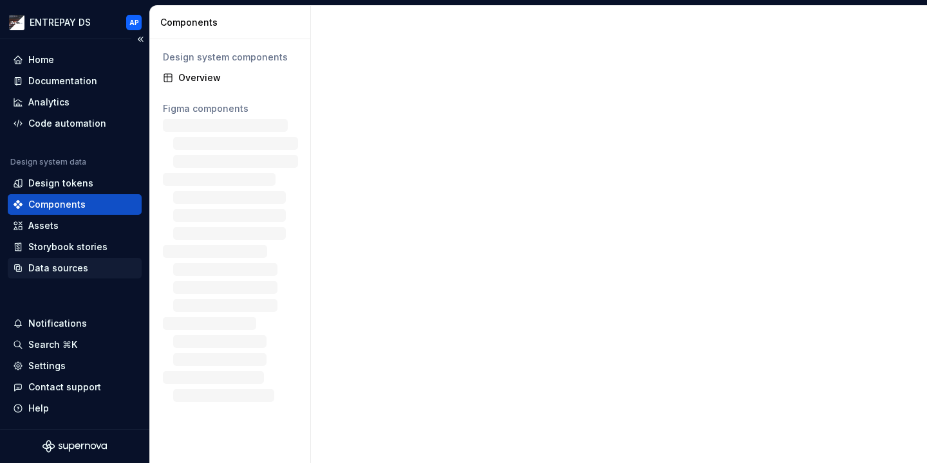  I want to click on div: Assets, so click(43, 226).